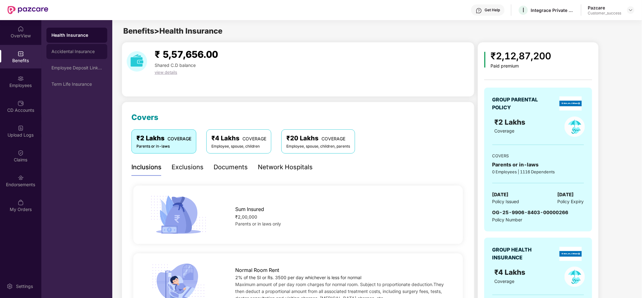 This screenshot has height=298, width=642. Describe the element at coordinates (521, 56) in the screenshot. I see `div: ₹2,12,87,200` at that location.